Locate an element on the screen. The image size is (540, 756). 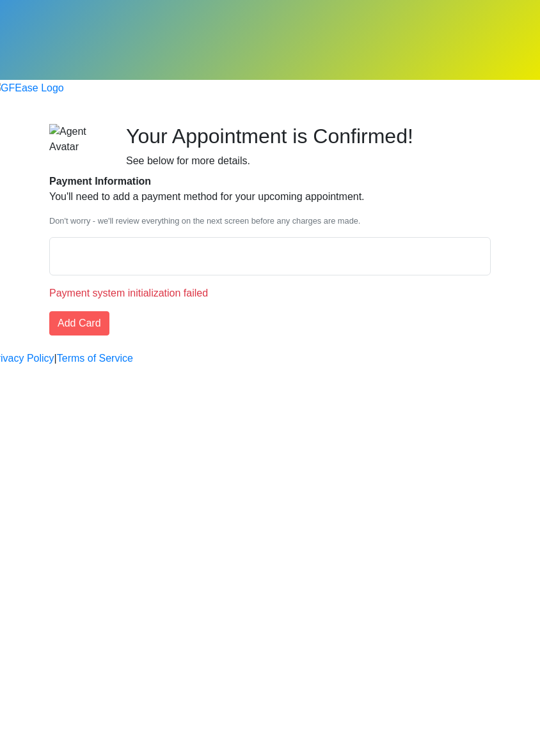
img: Agent Avatar is located at coordinates (78, 139).